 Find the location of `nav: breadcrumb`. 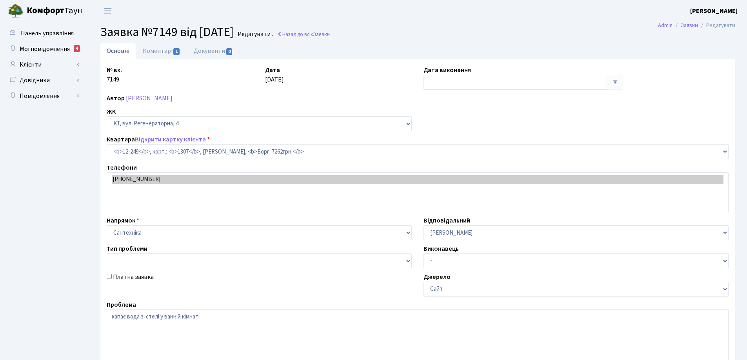

nav: breadcrumb is located at coordinates (696, 25).